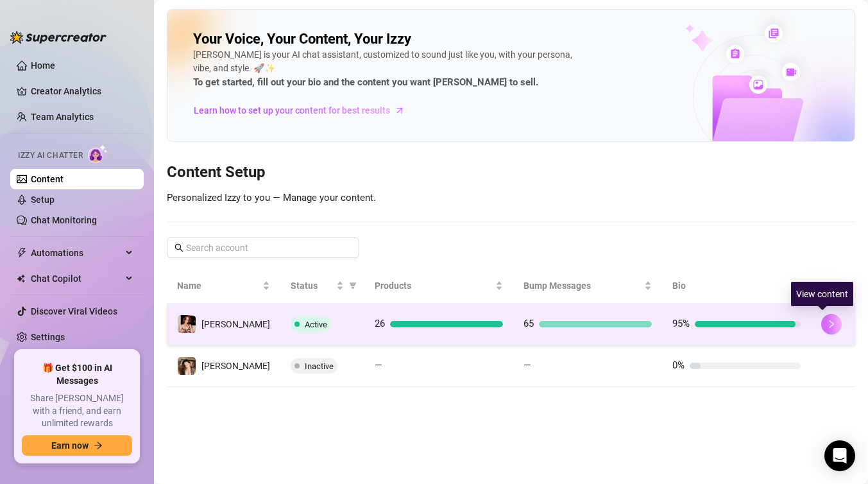  I want to click on span: 0%, so click(678, 365).